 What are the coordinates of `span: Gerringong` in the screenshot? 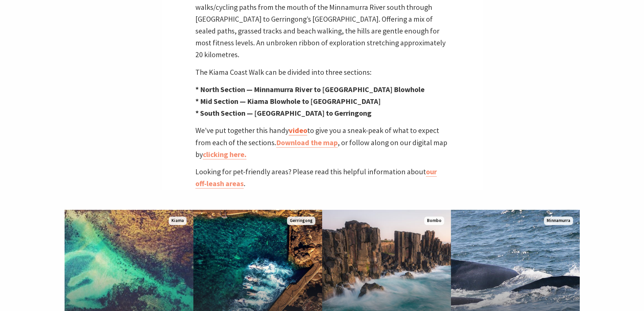 It's located at (301, 221).